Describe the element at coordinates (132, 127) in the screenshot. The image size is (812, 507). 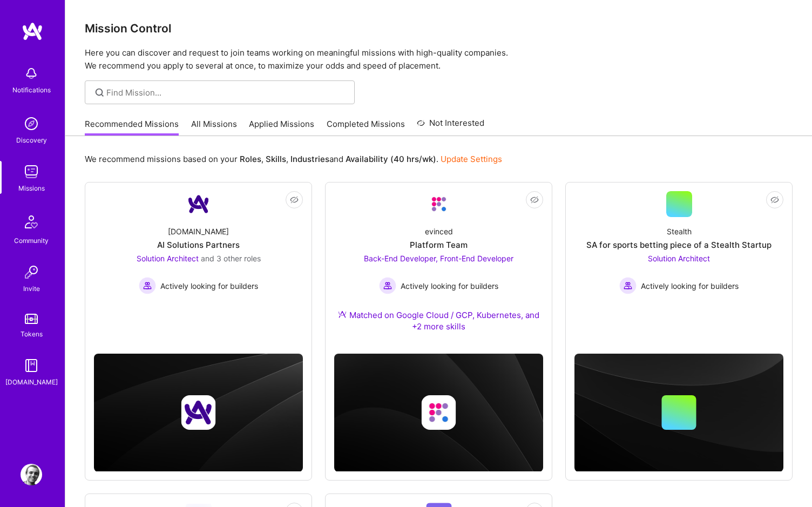
I see `a: Recommended Missions` at that location.